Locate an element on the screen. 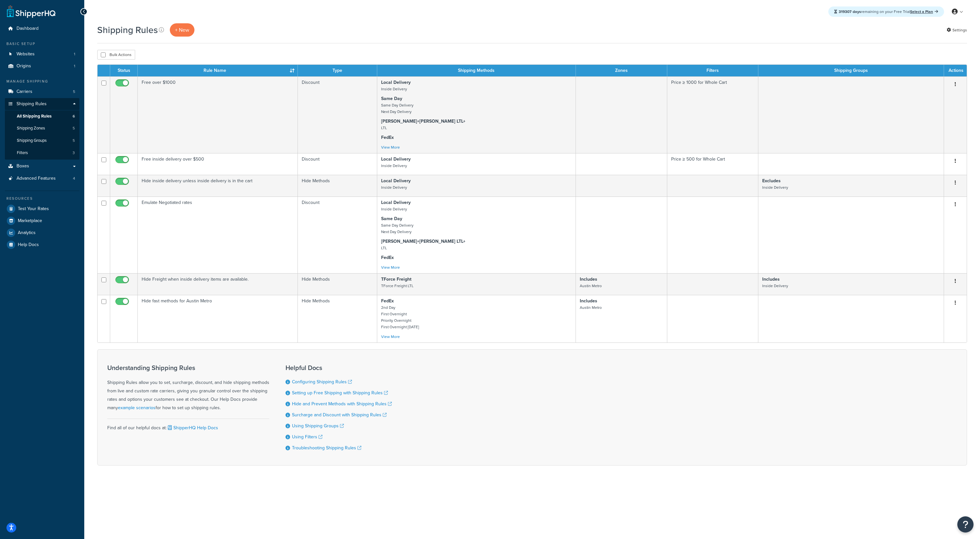 This screenshot has height=539, width=980. th: Filters is located at coordinates (713, 71).